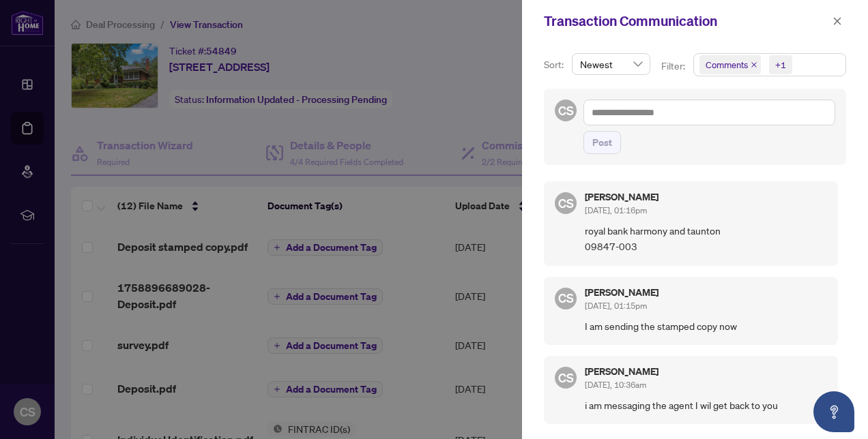 Image resolution: width=868 pixels, height=439 pixels. I want to click on p: Sort:, so click(555, 64).